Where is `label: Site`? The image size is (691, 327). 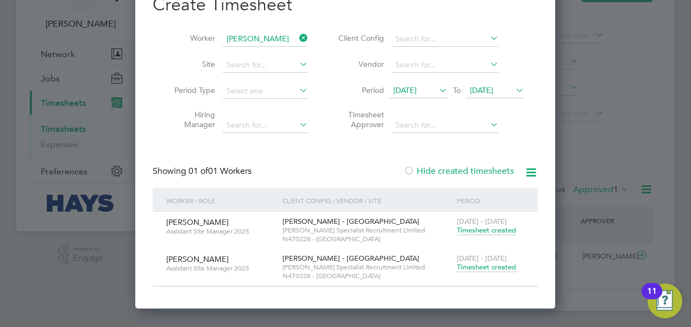
label: Site is located at coordinates (191, 64).